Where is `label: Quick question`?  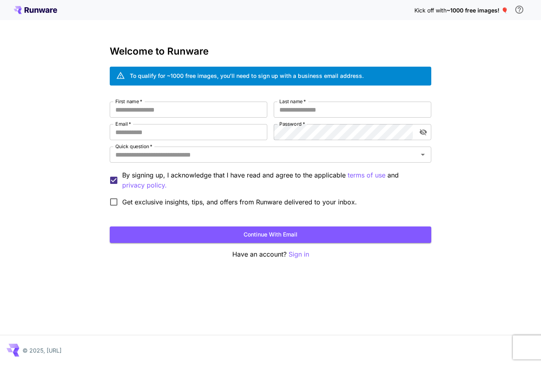
label: Quick question is located at coordinates (134, 146).